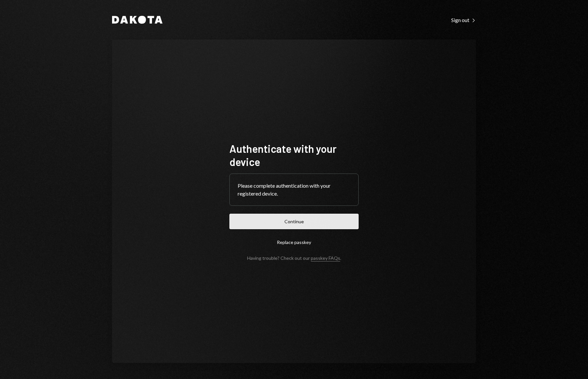 Image resolution: width=588 pixels, height=379 pixels. What do you see at coordinates (463, 20) in the screenshot?
I see `div: Sign out` at bounding box center [463, 20].